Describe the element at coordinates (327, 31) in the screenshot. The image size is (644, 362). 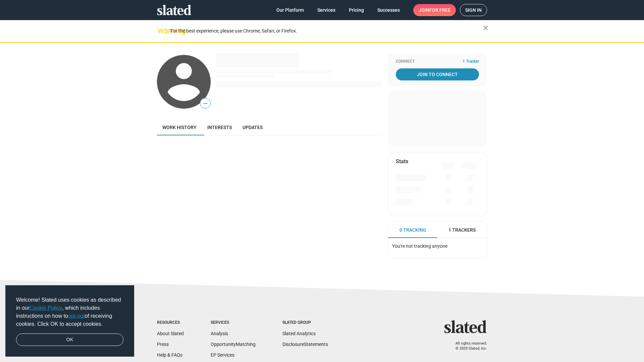
I see `div: For the best experience, please use Chrome, Safari, or Firefox.` at that location.